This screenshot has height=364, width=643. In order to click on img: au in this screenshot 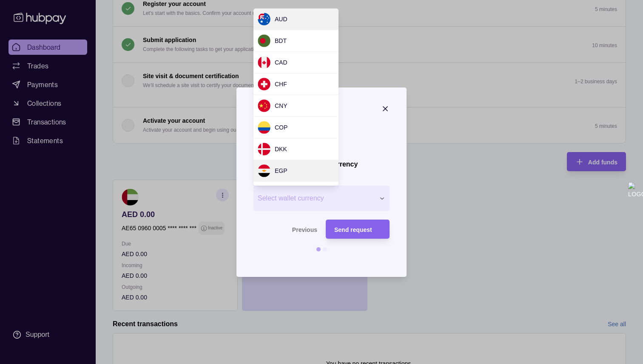, I will do `click(264, 19)`.